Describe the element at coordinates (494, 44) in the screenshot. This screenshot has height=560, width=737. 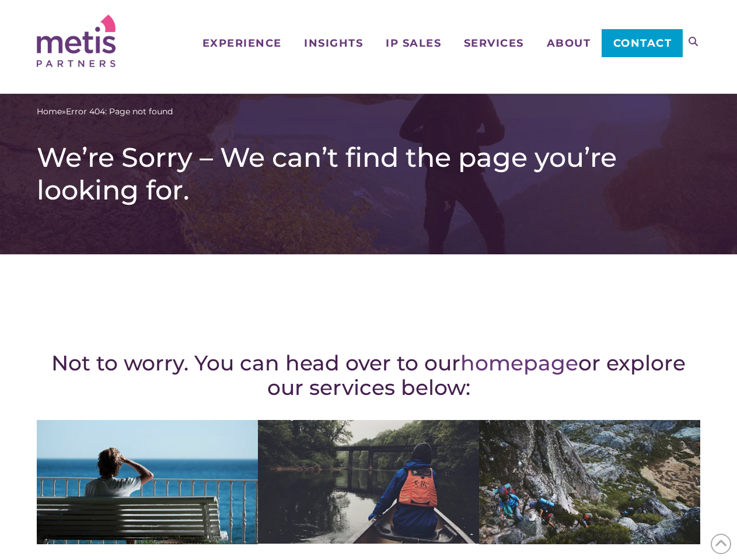
I see `span: Services` at that location.